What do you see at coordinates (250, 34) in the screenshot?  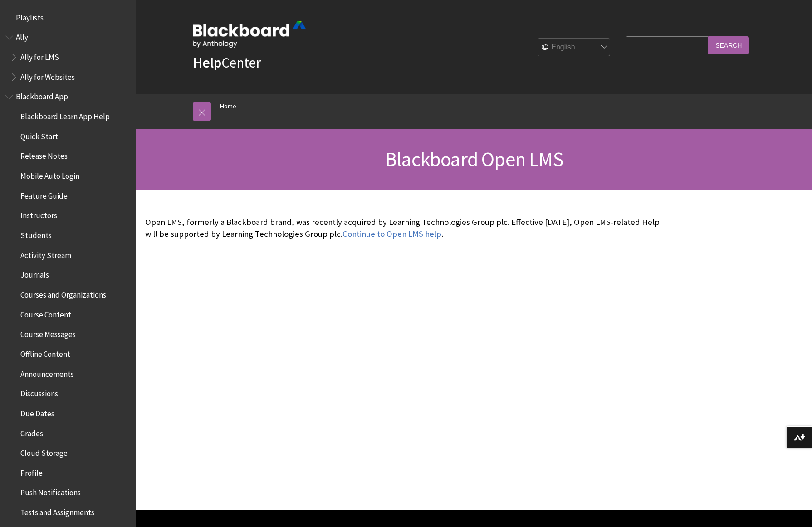 I see `img: Blackboard by Anthology` at bounding box center [250, 34].